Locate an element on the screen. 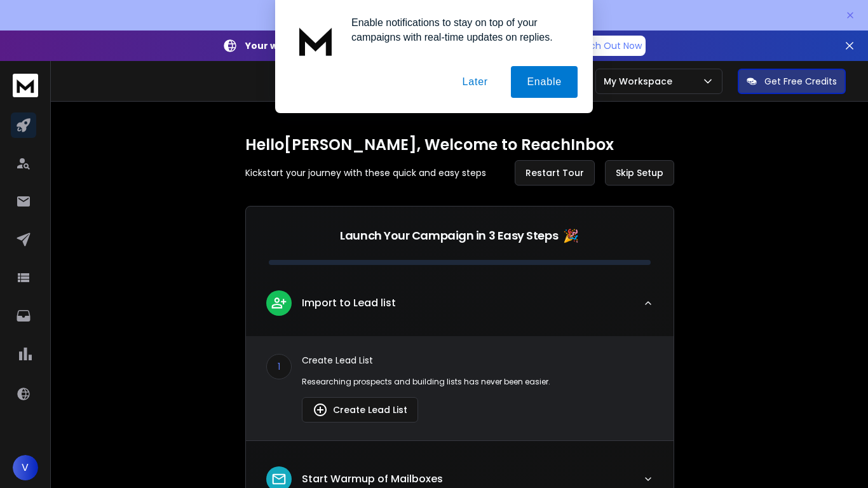  span: Skip Setup is located at coordinates (639, 173).